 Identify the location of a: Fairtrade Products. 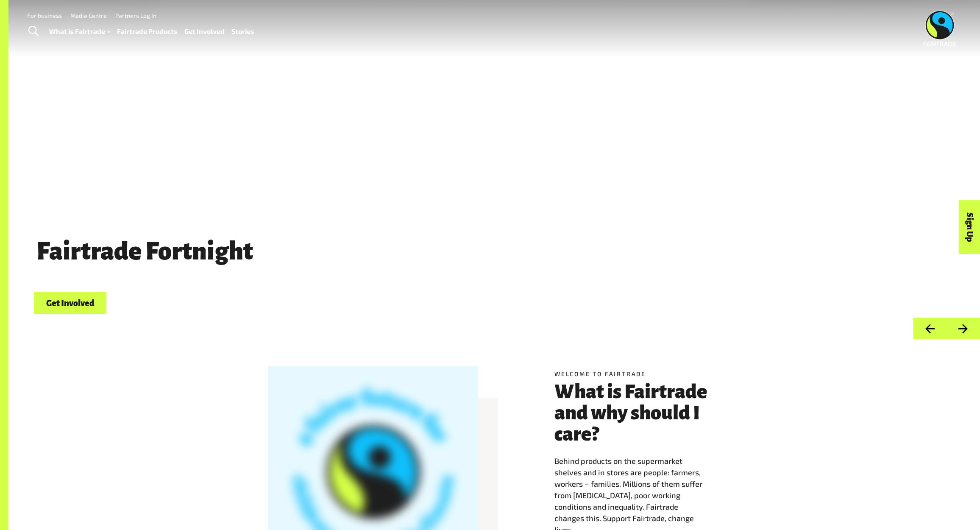
(147, 31).